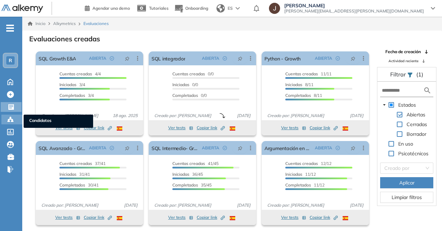  What do you see at coordinates (407, 197) in the screenshot?
I see `button: Limpiar filtros` at bounding box center [407, 197].